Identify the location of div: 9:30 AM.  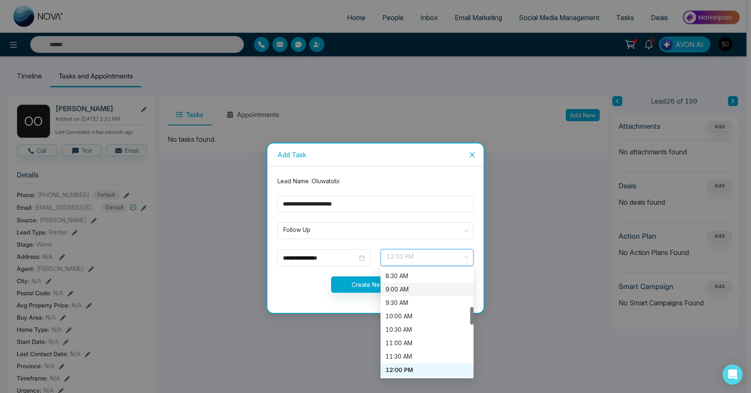
(427, 303).